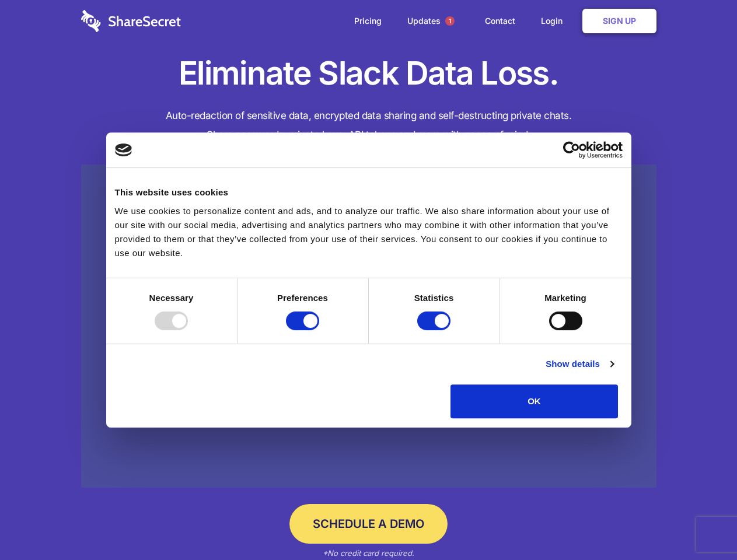 The height and width of the screenshot is (560, 737). What do you see at coordinates (571, 150) in the screenshot?
I see `a: Usercentrics Cookiebot - opens in a new window` at bounding box center [571, 150].